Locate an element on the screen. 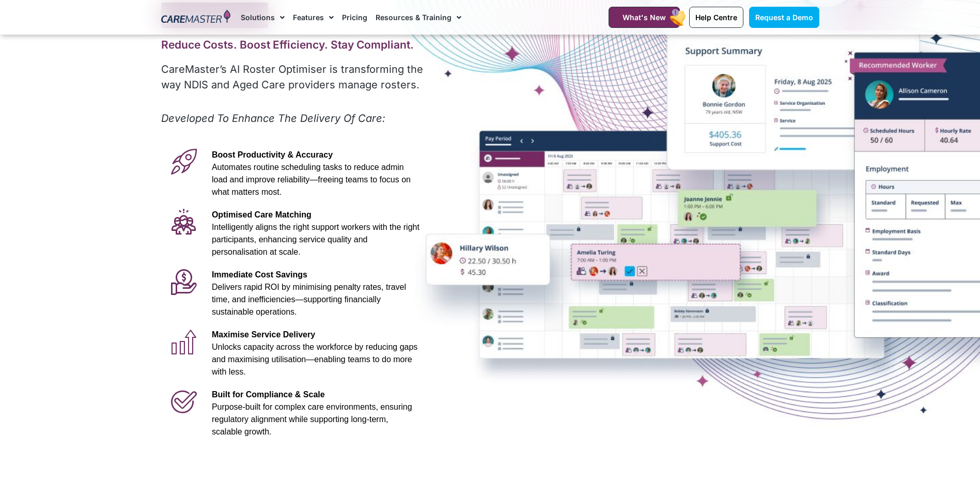  h2: Reduce Costs. Boost Efficiency. Stay Compliant. is located at coordinates (293, 44).